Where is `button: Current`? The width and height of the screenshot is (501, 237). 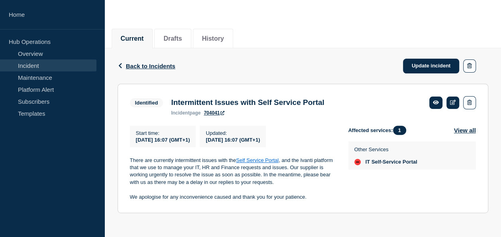
button: Current is located at coordinates (132, 39).